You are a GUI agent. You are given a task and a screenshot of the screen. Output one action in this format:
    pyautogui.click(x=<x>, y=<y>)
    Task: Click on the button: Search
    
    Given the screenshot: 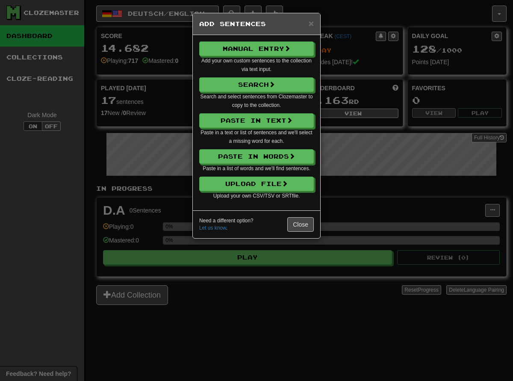 What is the action you would take?
    pyautogui.click(x=257, y=85)
    